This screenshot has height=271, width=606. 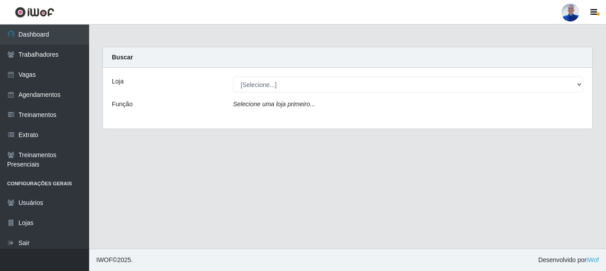 I want to click on label: Função, so click(x=122, y=104).